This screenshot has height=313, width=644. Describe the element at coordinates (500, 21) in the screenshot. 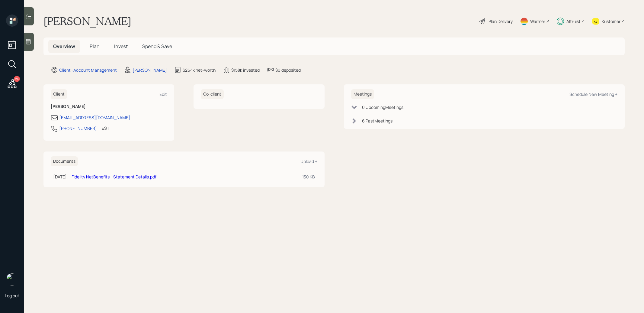

I see `div: Plan Delivery` at that location.